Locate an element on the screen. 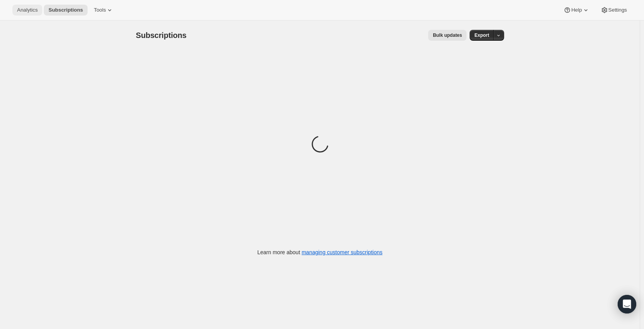 This screenshot has width=644, height=329. button: Bulk updates is located at coordinates (447, 35).